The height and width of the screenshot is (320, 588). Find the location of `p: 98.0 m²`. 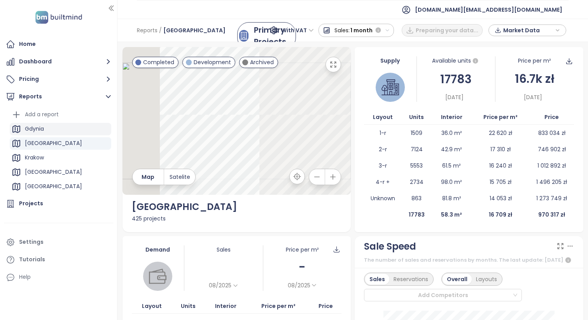

p: 98.0 m² is located at coordinates (452, 182).